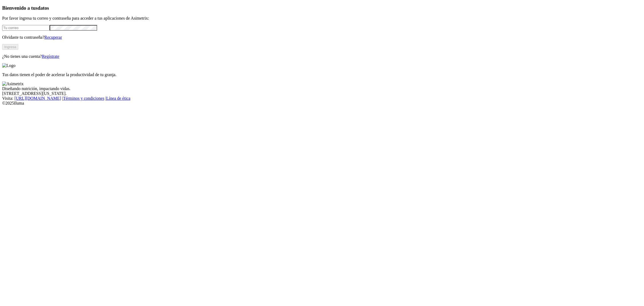 The image size is (644, 306). What do you see at coordinates (322, 89) in the screenshot?
I see `div: Diseñando nutrición, impactando vidas.` at bounding box center [322, 89].